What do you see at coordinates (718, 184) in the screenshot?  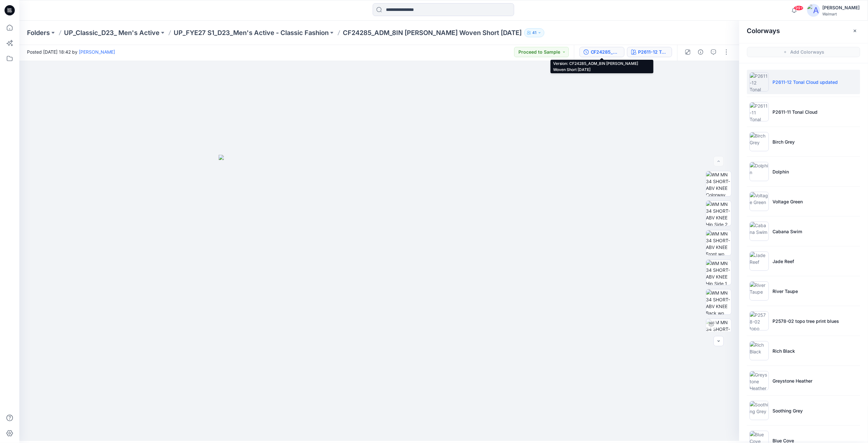 I see `img: WM MN 34 SHORT-ABV KNEE Colorway wo Avatar` at bounding box center [718, 184].